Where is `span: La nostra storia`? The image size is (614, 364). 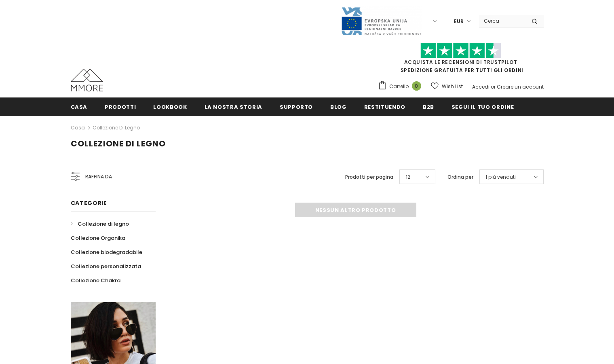 span: La nostra storia is located at coordinates (234, 107).